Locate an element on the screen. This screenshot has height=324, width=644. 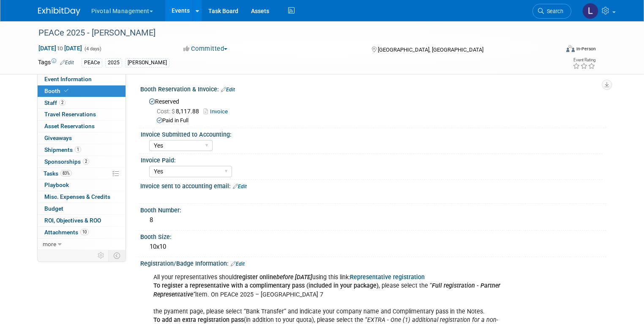
span: Shipments is located at coordinates (63, 150).